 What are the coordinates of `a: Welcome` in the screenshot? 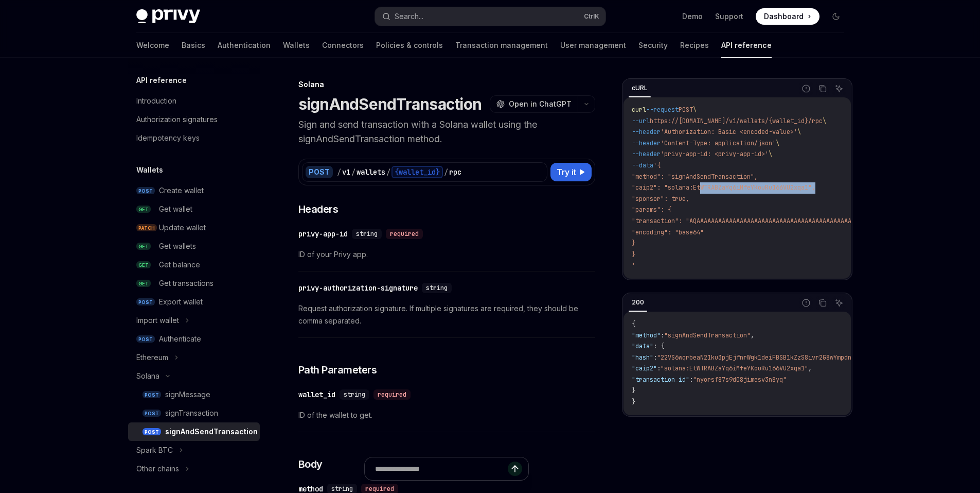 It's located at (152, 45).